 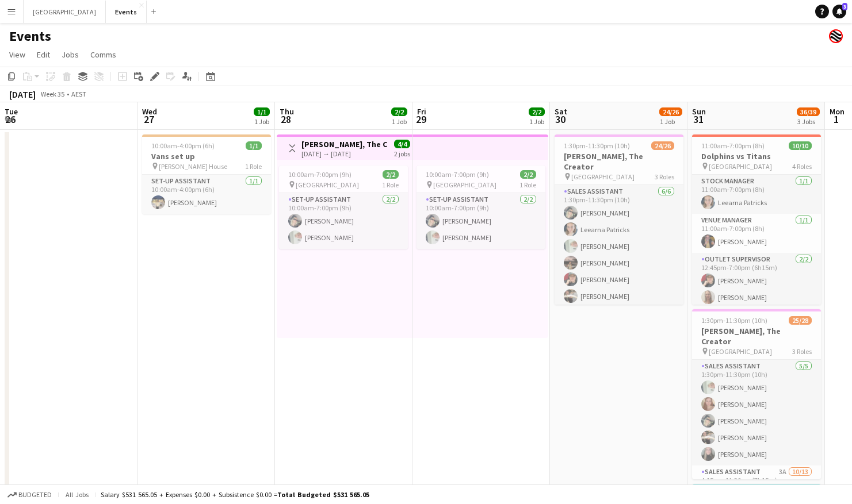 What do you see at coordinates (30, 36) in the screenshot?
I see `h1: Events` at bounding box center [30, 36].